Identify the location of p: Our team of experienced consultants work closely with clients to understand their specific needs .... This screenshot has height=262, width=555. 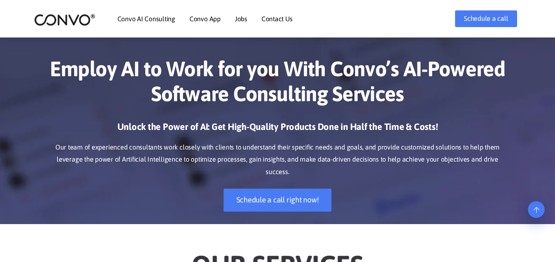
(278, 160).